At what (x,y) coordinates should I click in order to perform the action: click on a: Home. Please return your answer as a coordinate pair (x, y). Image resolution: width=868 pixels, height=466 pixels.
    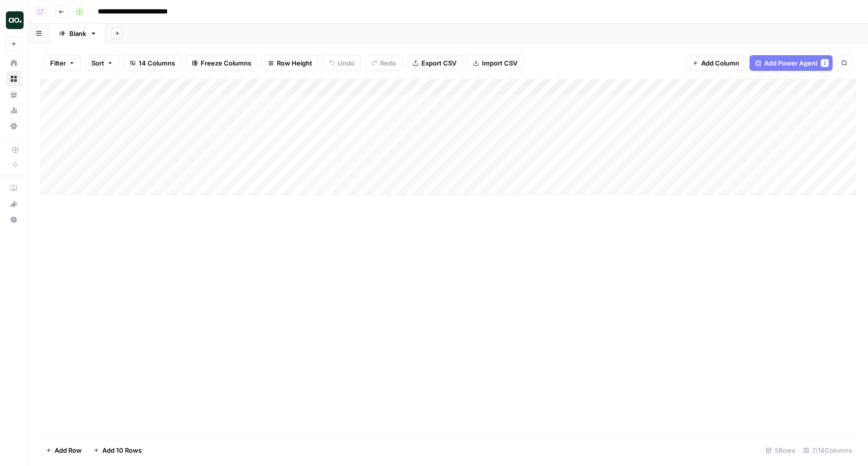
    Looking at the image, I should click on (14, 63).